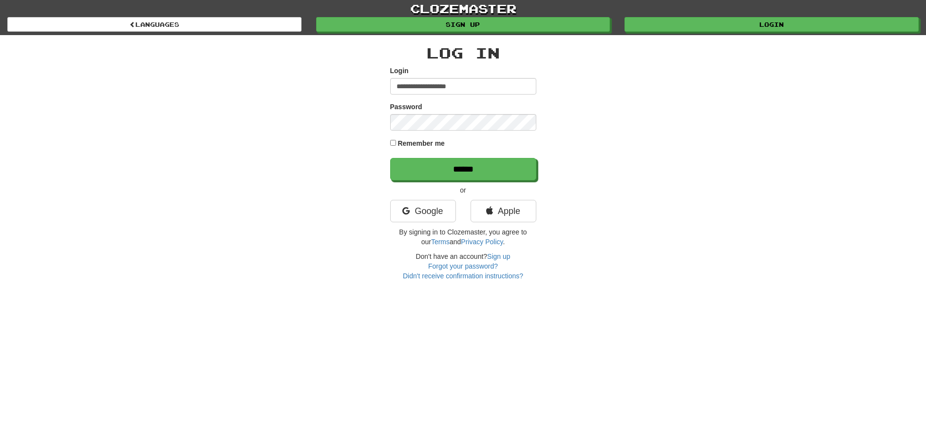 This screenshot has width=926, height=447. What do you see at coordinates (440, 242) in the screenshot?
I see `a: Terms` at bounding box center [440, 242].